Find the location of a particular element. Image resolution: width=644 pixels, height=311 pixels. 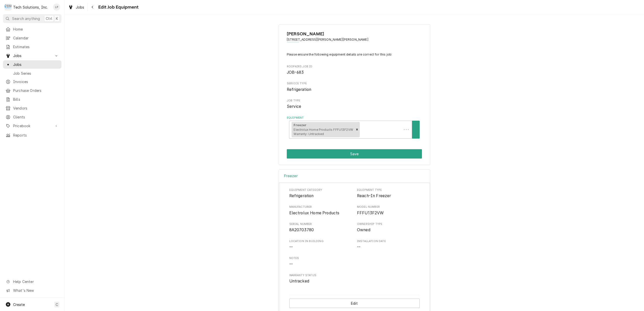

a: Purchase Orders is located at coordinates (32, 90).